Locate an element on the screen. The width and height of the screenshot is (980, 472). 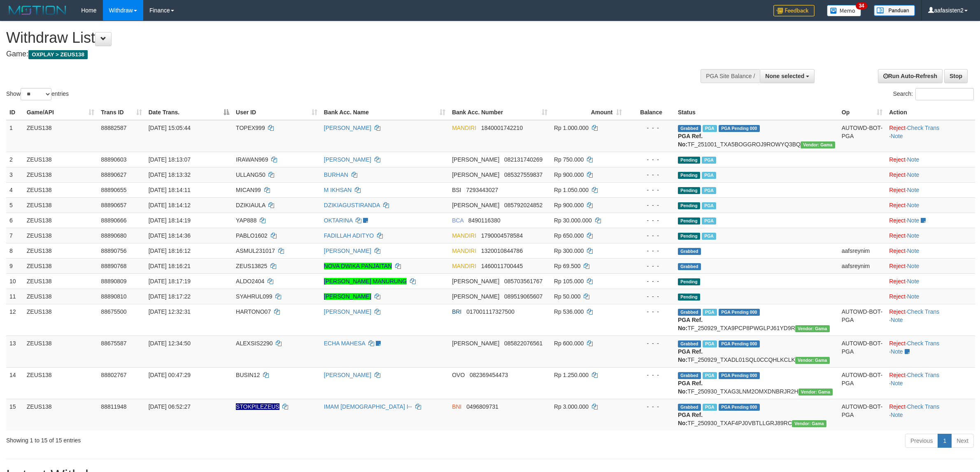
a: DZIKIAGUSTIRANDA is located at coordinates (352, 205).